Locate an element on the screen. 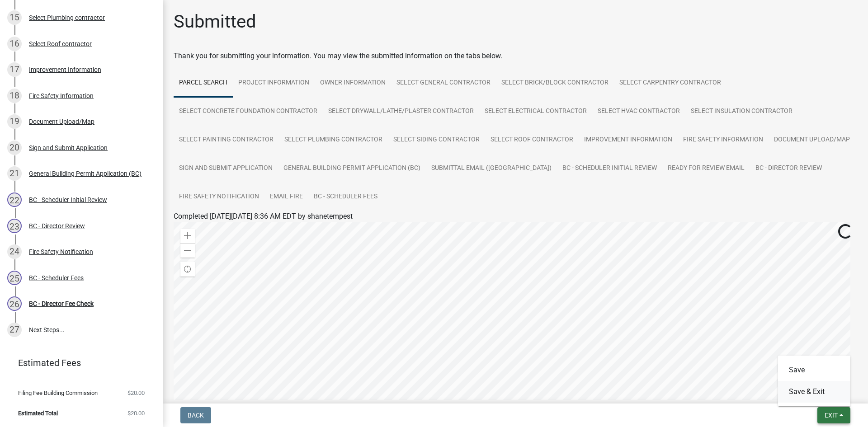  div: Select Plumbing contractor is located at coordinates (67, 17).